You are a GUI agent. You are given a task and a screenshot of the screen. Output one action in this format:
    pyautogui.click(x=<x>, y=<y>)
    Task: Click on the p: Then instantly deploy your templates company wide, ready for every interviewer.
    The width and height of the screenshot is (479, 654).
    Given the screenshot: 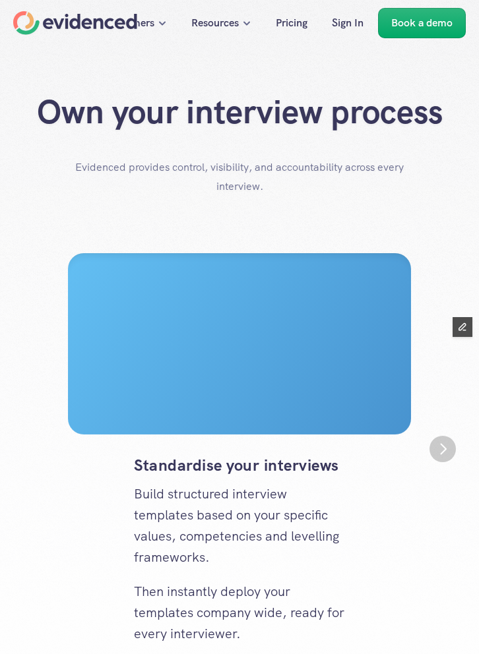 What is the action you would take?
    pyautogui.click(x=239, y=613)
    